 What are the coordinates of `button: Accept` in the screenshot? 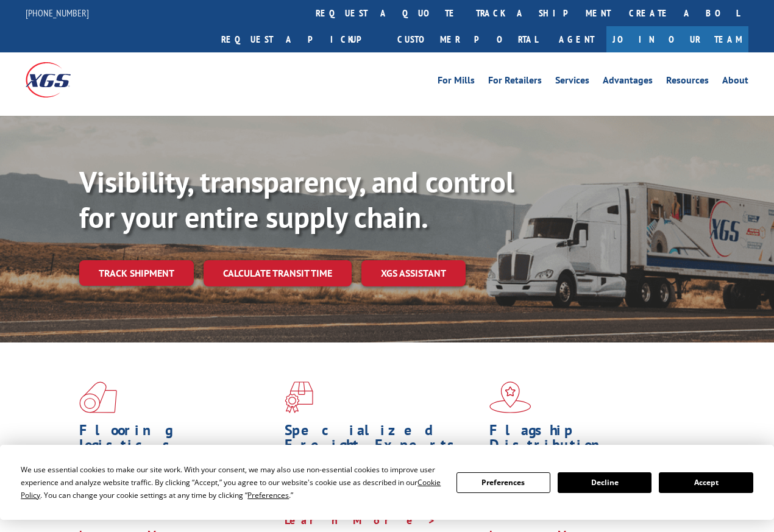 It's located at (706, 483).